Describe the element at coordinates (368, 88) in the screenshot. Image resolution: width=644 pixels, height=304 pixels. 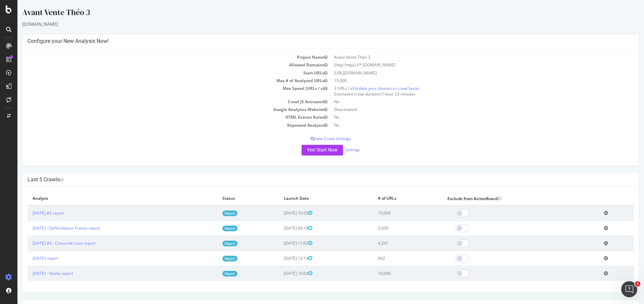
I see `a: Validate your domain to crawl faster` at that location.